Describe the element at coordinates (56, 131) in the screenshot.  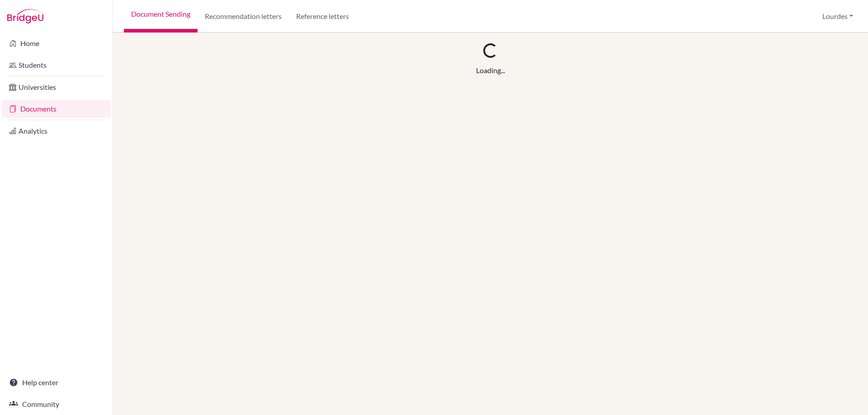
I see `a: Analytics` at that location.